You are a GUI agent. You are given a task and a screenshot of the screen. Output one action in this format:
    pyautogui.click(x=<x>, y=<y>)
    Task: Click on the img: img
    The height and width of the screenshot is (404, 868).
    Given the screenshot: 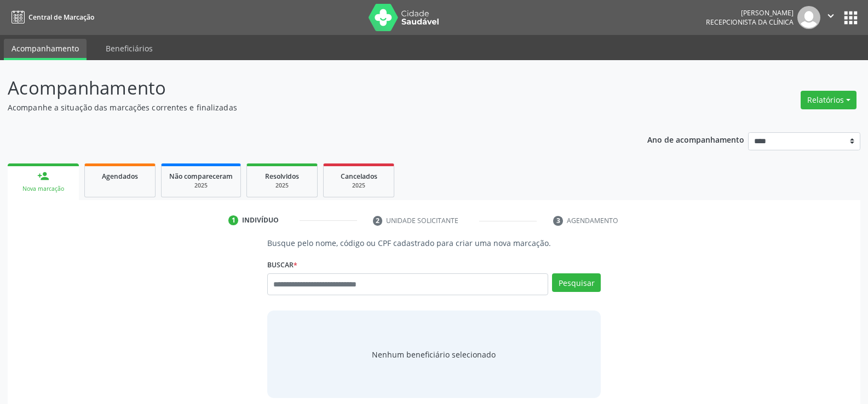 What is the action you would take?
    pyautogui.click(x=809, y=18)
    